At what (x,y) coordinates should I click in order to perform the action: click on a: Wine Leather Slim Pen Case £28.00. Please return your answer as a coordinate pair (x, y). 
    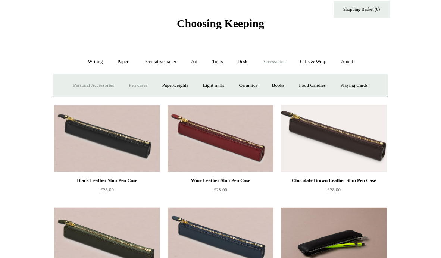
    Looking at the image, I should click on (221, 191).